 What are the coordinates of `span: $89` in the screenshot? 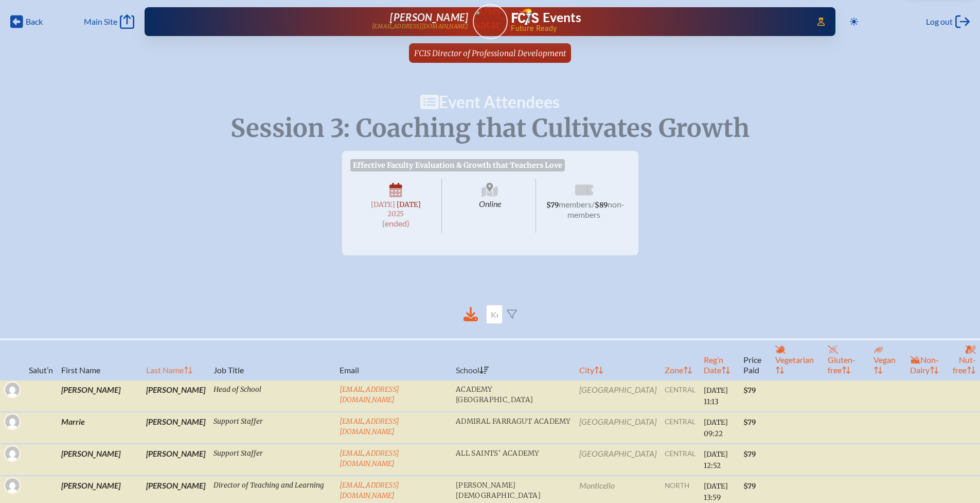 It's located at (601, 205).